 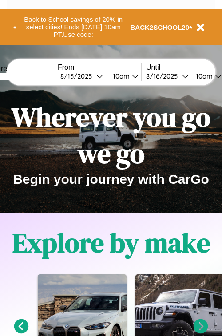 I want to click on label: From, so click(x=99, y=67).